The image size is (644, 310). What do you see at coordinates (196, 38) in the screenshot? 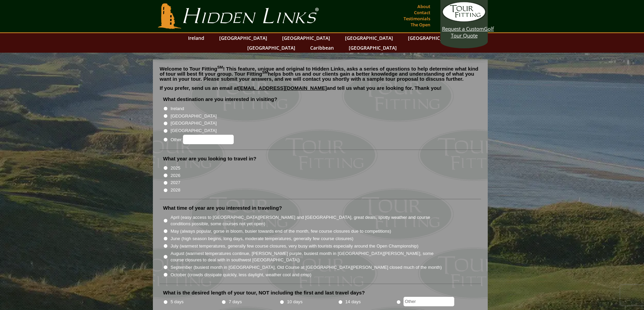
I see `a: Ireland` at bounding box center [196, 38].